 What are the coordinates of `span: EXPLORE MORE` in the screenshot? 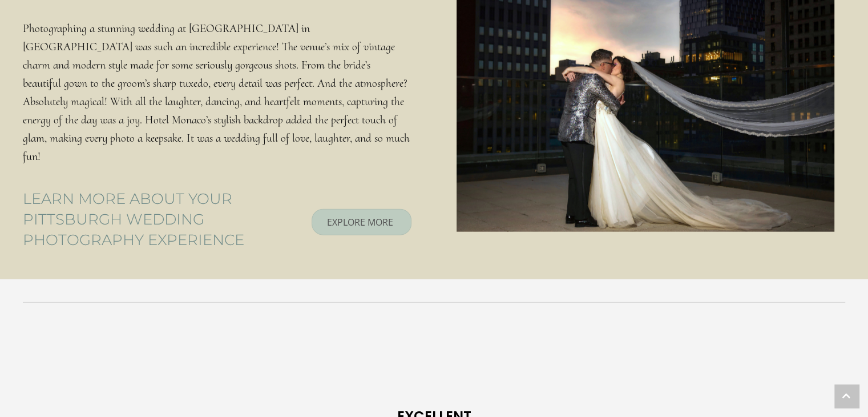 It's located at (360, 222).